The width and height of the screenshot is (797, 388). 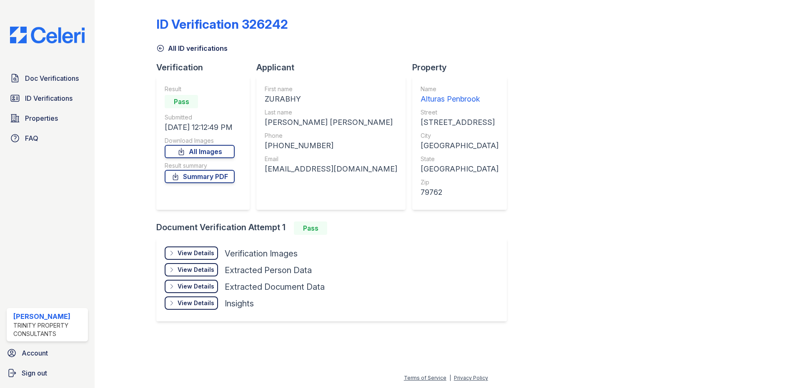 I want to click on a: Properties, so click(x=47, y=118).